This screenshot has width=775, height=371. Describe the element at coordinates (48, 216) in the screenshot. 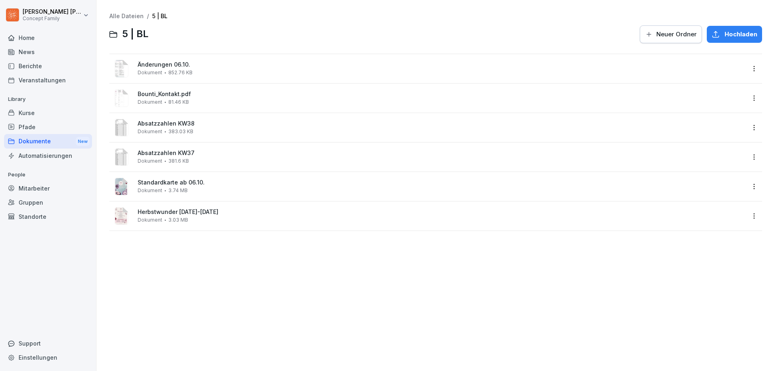

I see `div: Standorte` at that location.